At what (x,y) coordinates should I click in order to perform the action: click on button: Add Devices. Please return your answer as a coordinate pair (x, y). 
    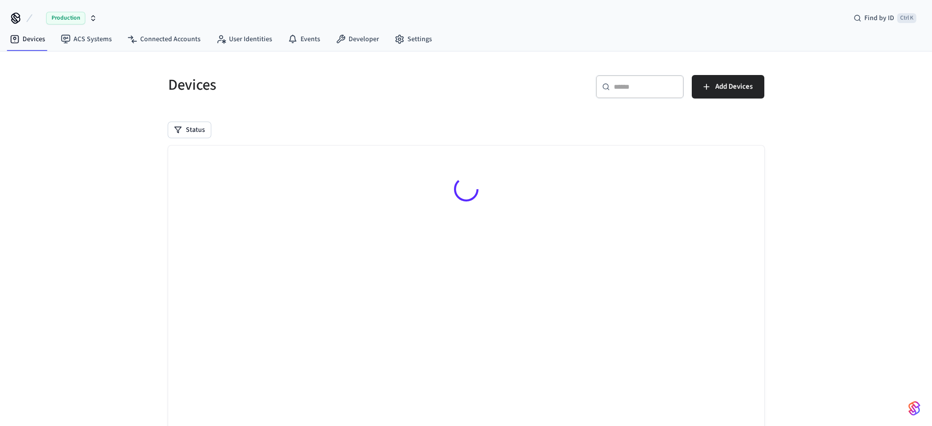
    Looking at the image, I should click on (728, 87).